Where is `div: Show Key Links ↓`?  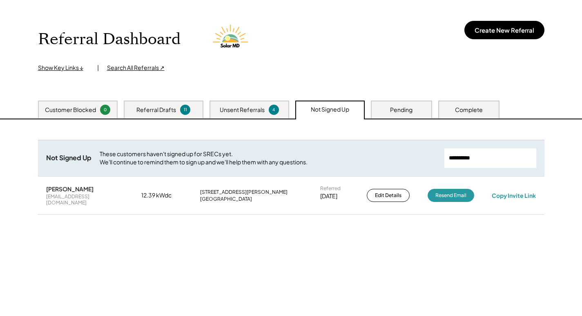 div: Show Key Links ↓ is located at coordinates (63, 68).